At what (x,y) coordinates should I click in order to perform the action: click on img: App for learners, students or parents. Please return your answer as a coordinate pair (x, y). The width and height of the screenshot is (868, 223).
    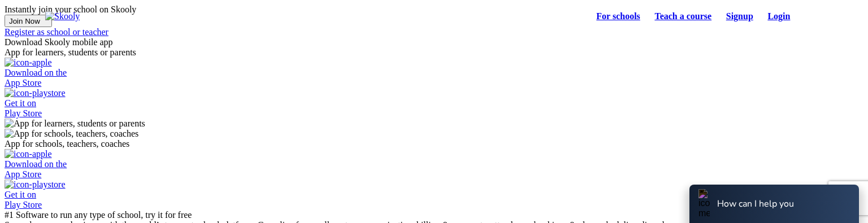
    Looking at the image, I should click on (74, 124).